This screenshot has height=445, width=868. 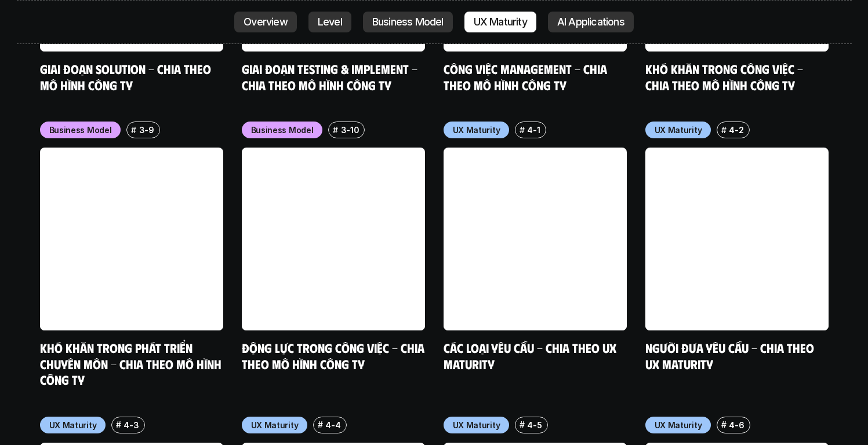 What do you see at coordinates (334, 356) in the screenshot?
I see `a: Động lực trong công việc - Chia theo mô hình công ty` at bounding box center [334, 356].